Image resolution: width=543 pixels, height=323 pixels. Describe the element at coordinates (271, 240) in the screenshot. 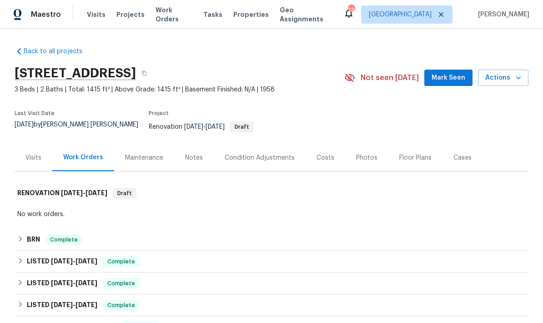

I see `div: BRN Complete` at that location.